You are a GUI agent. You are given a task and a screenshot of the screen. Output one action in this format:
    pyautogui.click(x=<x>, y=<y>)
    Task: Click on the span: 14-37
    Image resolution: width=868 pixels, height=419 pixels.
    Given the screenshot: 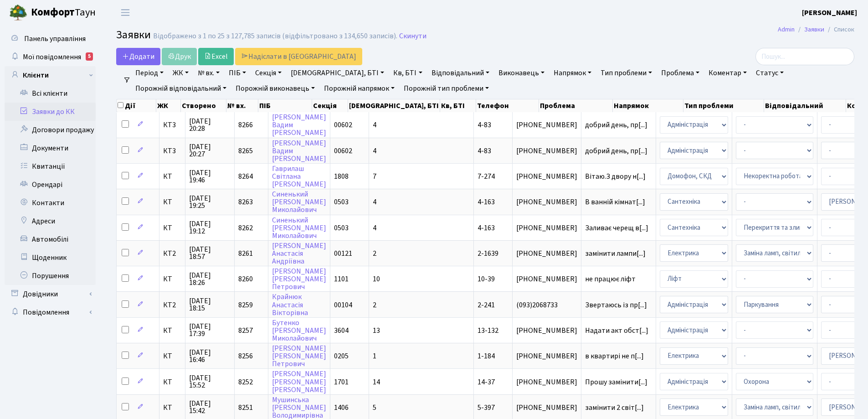 What is the action you would take?
    pyautogui.click(x=487, y=382)
    